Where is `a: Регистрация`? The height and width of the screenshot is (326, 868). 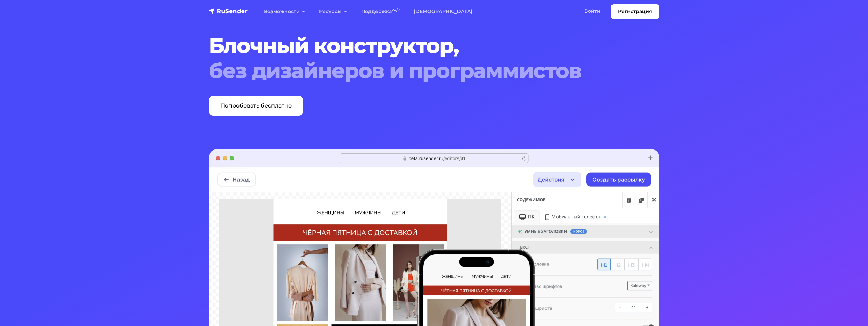
a: Регистрация is located at coordinates (635, 12).